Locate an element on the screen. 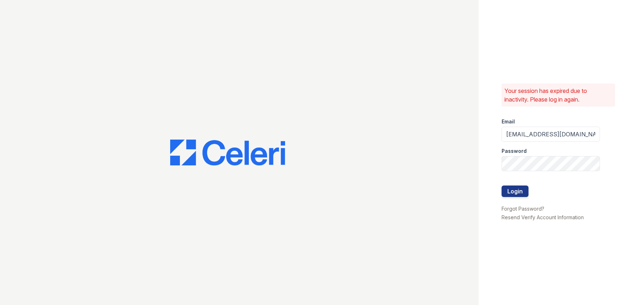  a: Resend Verify Account Information is located at coordinates (543, 217).